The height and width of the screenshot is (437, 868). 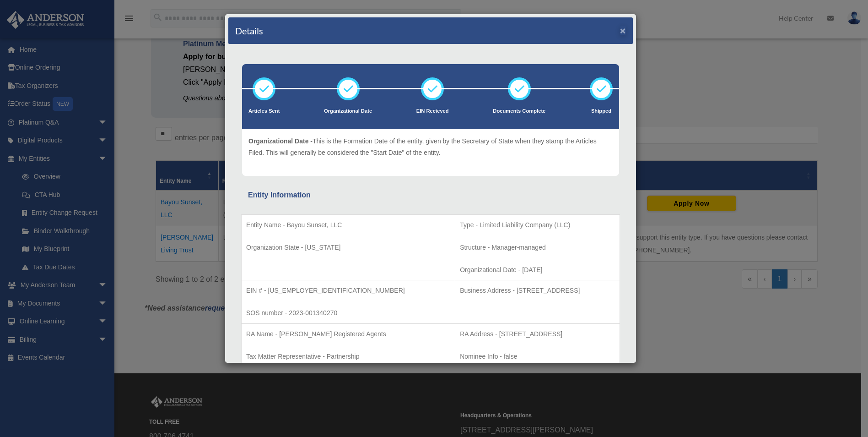 I want to click on span: Organizational Date -, so click(x=281, y=141).